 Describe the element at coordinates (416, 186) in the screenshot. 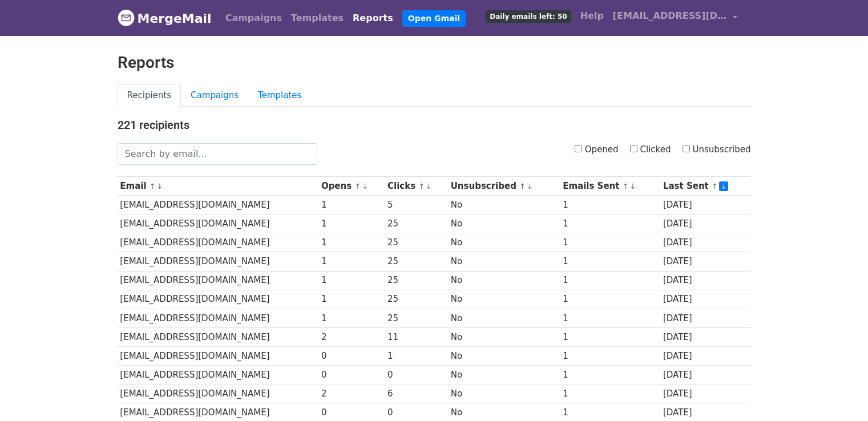

I see `th: Clicks` at that location.